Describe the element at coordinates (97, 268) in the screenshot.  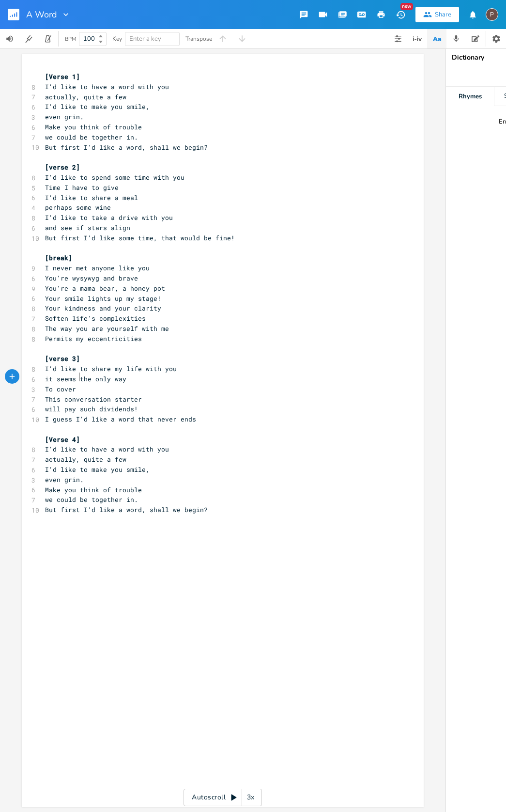
I see `span: I never met anyone like you` at that location.